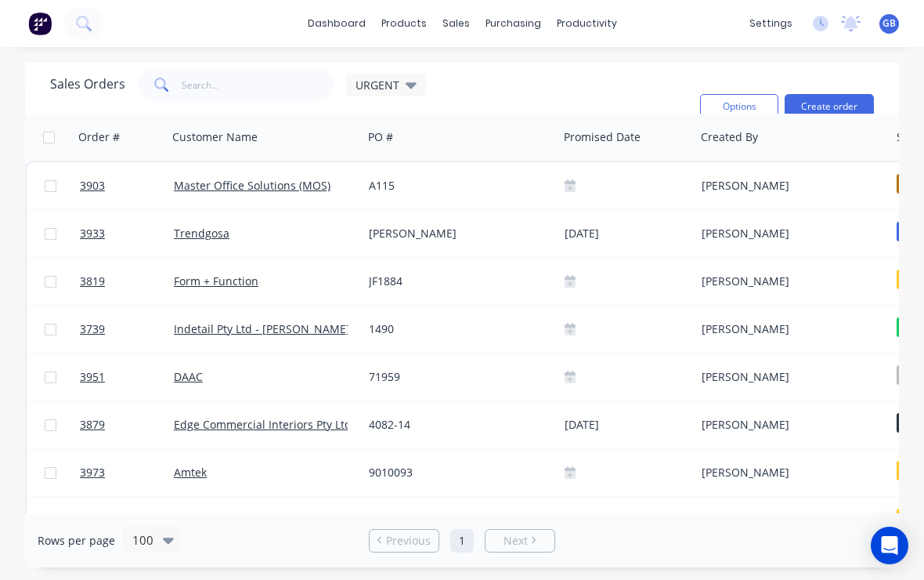 This screenshot has height=580, width=924. What do you see at coordinates (380, 137) in the screenshot?
I see `div: PO #` at bounding box center [380, 137].